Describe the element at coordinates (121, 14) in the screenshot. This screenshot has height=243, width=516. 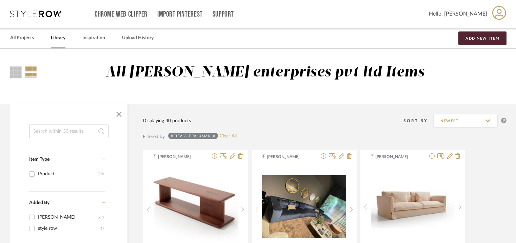
I see `a: Chrome Web Clipper` at that location.